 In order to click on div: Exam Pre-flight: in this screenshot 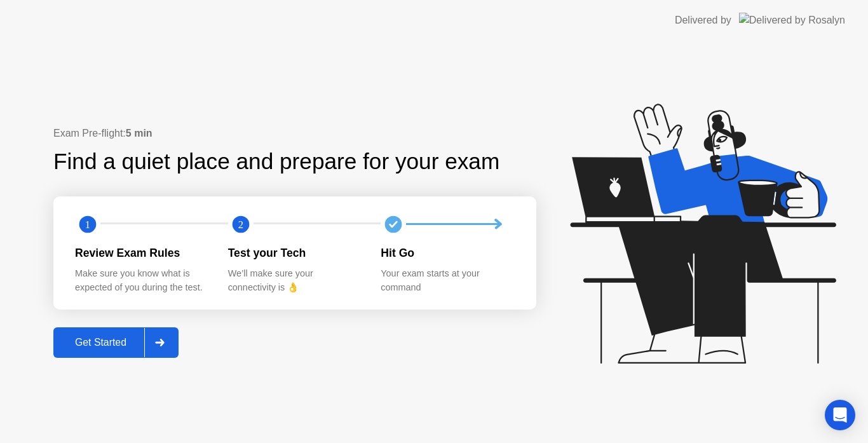, I will do `click(295, 134)`.